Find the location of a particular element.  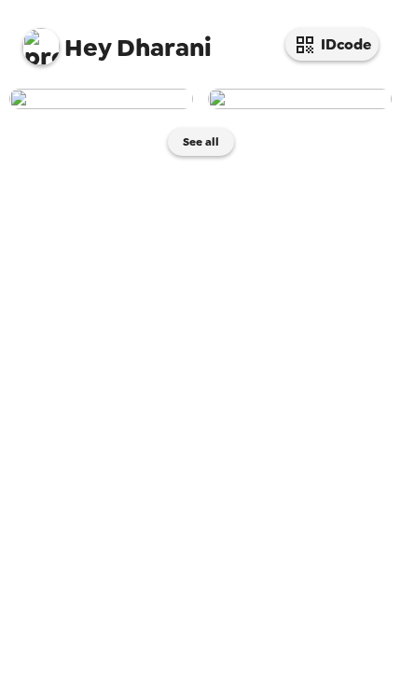

img: user-275735 is located at coordinates (300, 99).